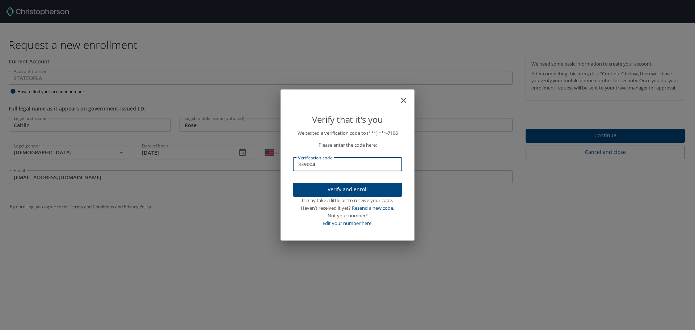 This screenshot has width=695, height=330. What do you see at coordinates (407, 97) in the screenshot?
I see `button: close` at bounding box center [407, 97].